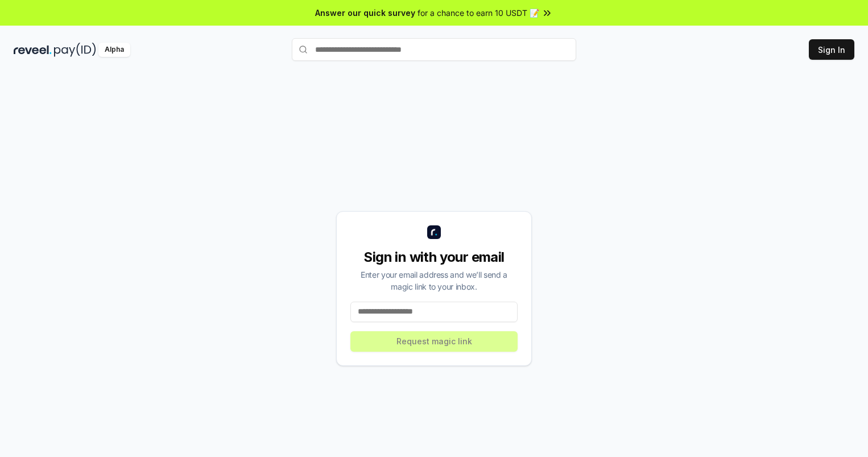 This screenshot has width=868, height=457. I want to click on button: Sign In, so click(832, 50).